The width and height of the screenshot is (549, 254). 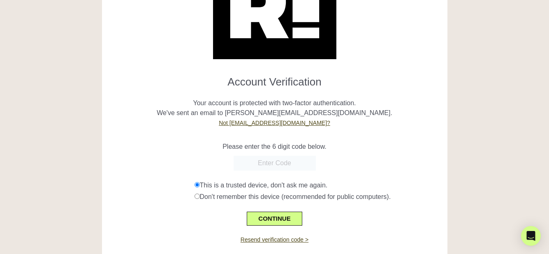 I want to click on button: CONTINUE, so click(x=274, y=219).